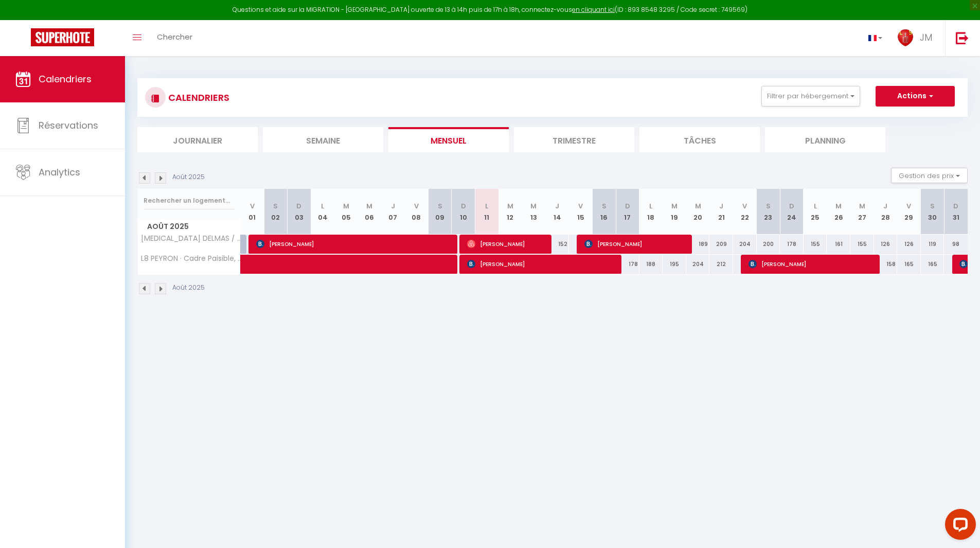 Image resolution: width=980 pixels, height=548 pixels. What do you see at coordinates (24, 20) in the screenshot?
I see `button: Open LiveChat chat widget` at bounding box center [24, 20].